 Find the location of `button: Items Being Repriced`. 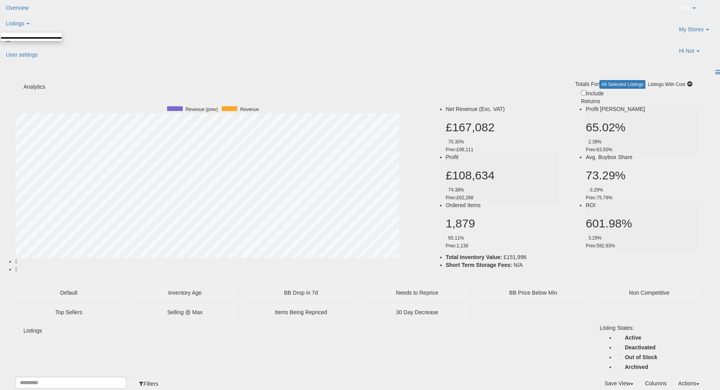

button: Items Being Repriced is located at coordinates (301, 312).